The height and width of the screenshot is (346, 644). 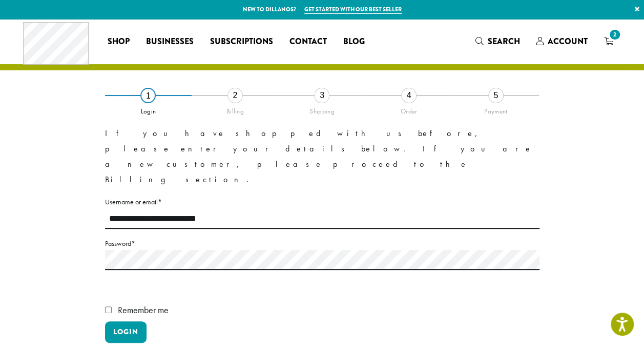 I want to click on div: 5, so click(x=496, y=95).